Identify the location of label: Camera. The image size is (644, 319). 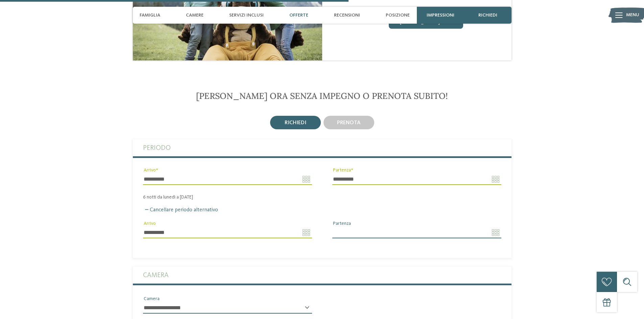
(322, 275).